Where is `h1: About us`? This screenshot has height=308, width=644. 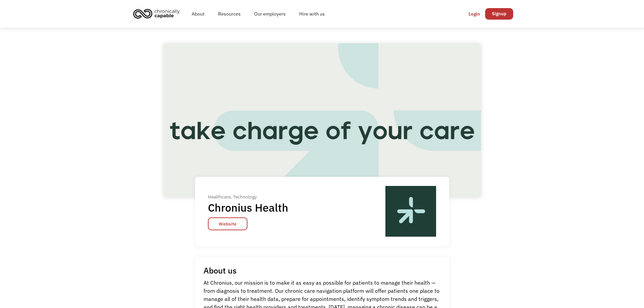
h1: About us is located at coordinates (220, 270).